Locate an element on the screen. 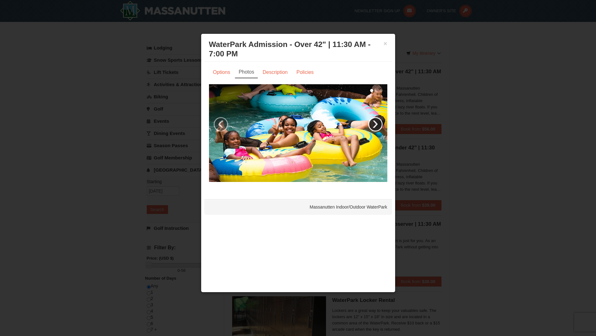 This screenshot has width=596, height=336. h3: WaterPark Admission - Over 42" | 11:30 AM - 7:00 PM is located at coordinates (298, 49).